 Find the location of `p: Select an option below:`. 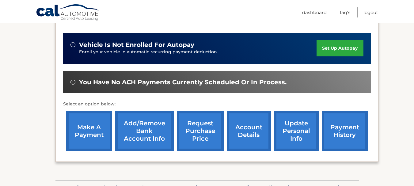

p: Select an option below: is located at coordinates (217, 104).